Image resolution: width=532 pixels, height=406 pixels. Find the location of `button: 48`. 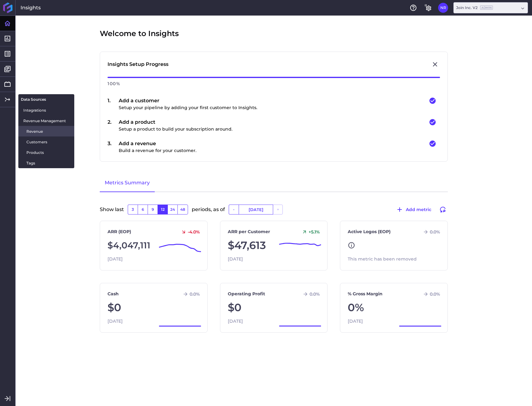

button: 48 is located at coordinates (183, 209).